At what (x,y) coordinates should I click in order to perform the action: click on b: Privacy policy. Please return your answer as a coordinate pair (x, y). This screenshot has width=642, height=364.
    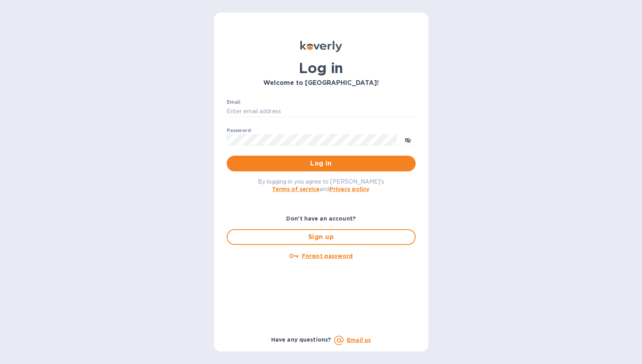
    Looking at the image, I should click on (349, 189).